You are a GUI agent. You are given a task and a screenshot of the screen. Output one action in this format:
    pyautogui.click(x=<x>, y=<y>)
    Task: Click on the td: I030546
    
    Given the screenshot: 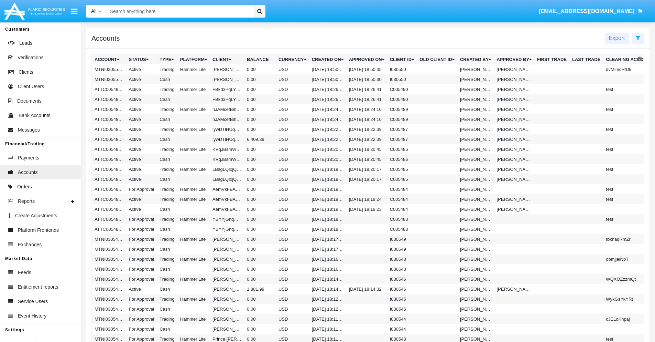 What is the action you would take?
    pyautogui.click(x=402, y=279)
    